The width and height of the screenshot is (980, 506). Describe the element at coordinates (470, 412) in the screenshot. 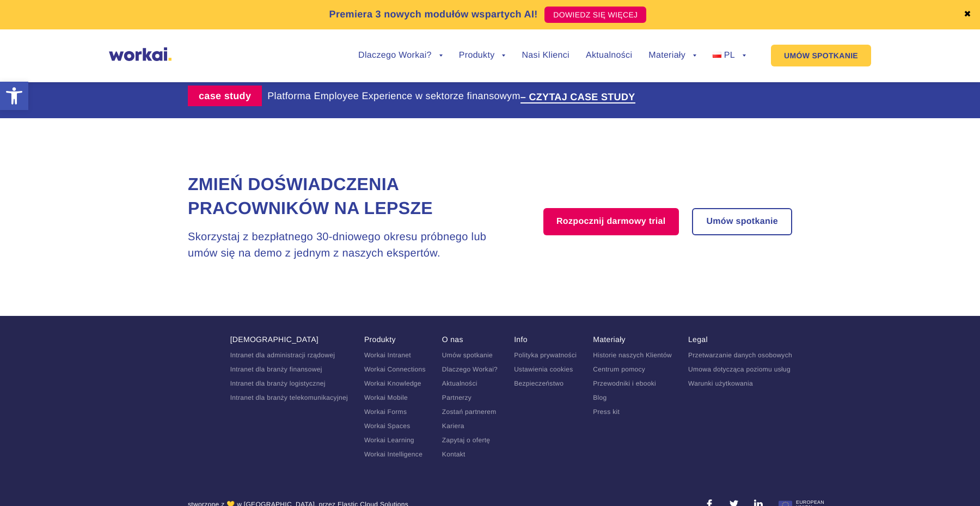

I see `a: Zostań partnerem` at that location.